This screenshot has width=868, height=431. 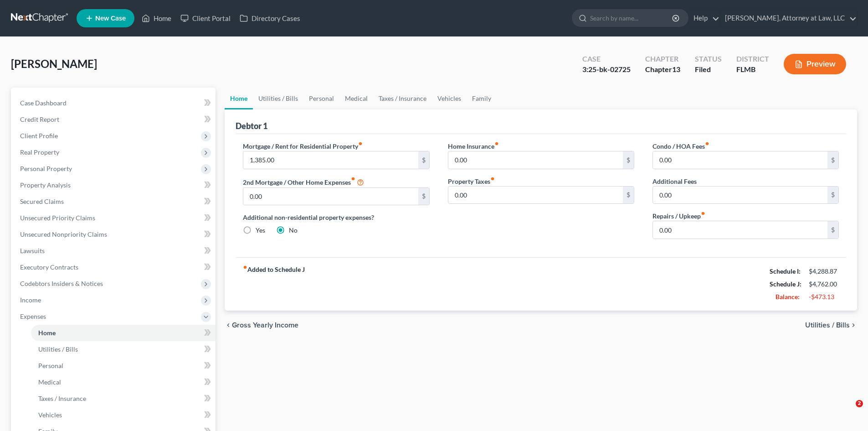 What do you see at coordinates (632, 18) in the screenshot?
I see `input: Search by name...` at bounding box center [632, 18].